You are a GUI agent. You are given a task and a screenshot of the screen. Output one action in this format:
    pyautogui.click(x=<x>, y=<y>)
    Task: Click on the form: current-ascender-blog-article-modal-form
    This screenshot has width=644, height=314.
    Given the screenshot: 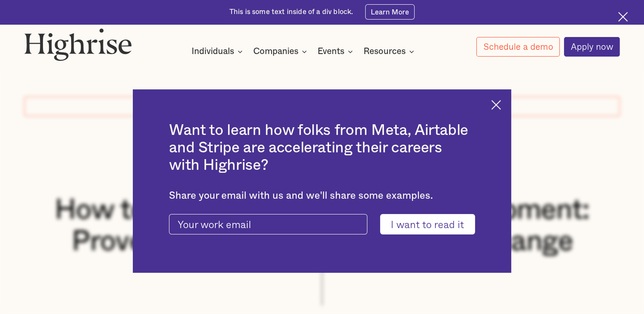 What is the action you would take?
    pyautogui.click(x=322, y=224)
    